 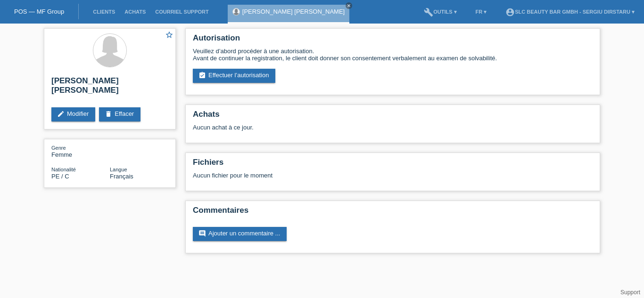 What do you see at coordinates (60, 176) in the screenshot?
I see `span: Pérou / C / 26.04.1991` at bounding box center [60, 176].